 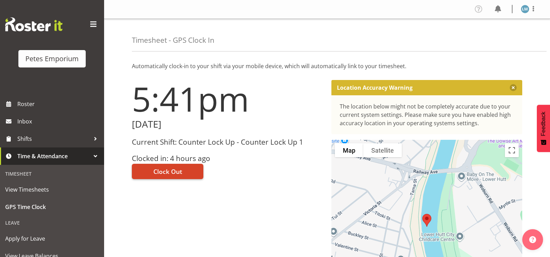 I want to click on button: Show satellite imagery, so click(x=383, y=150).